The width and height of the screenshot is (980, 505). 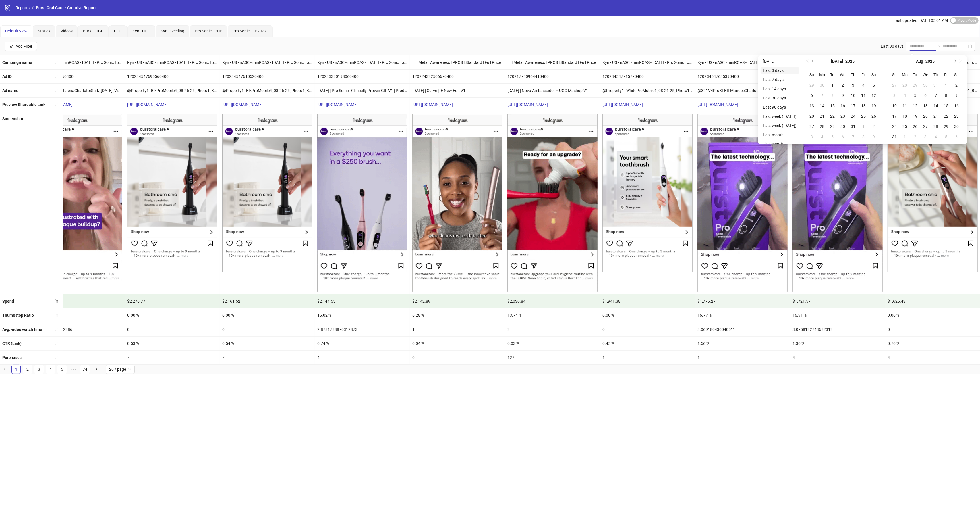 I want to click on li: 2, so click(x=27, y=369).